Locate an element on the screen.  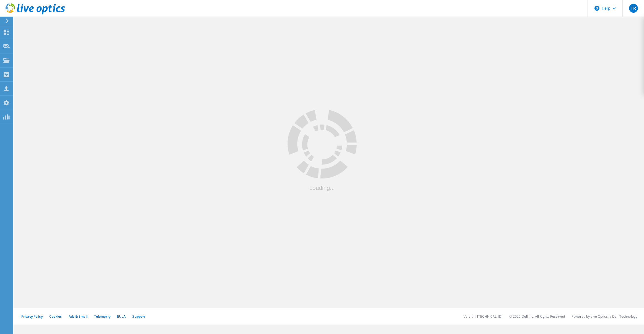
a: Cookies is located at coordinates (56, 316).